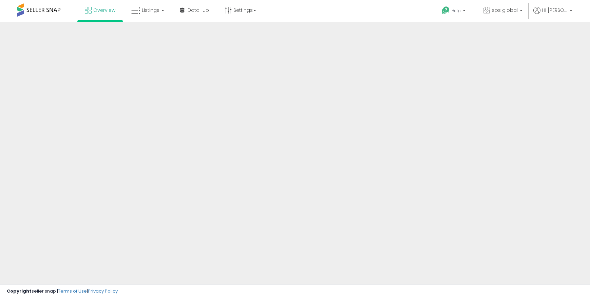 The width and height of the screenshot is (590, 298). I want to click on span: sps global, so click(505, 10).